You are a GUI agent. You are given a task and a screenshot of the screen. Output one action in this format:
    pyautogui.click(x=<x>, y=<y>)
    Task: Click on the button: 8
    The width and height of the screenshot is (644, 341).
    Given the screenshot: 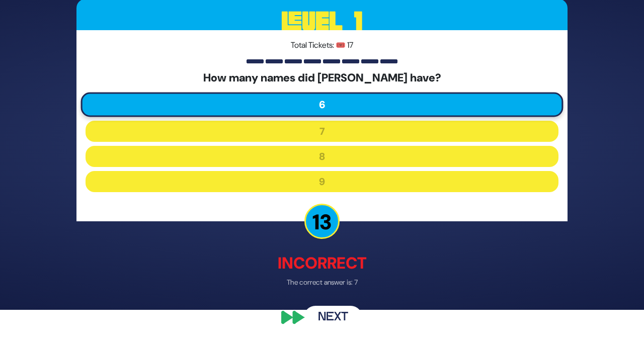 What is the action you would take?
    pyautogui.click(x=322, y=156)
    